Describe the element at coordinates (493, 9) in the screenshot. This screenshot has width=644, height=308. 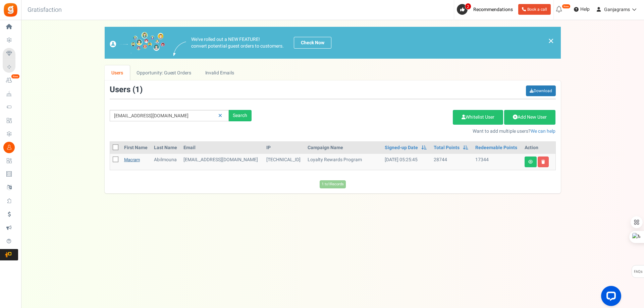
I see `span: Recommendations` at that location.